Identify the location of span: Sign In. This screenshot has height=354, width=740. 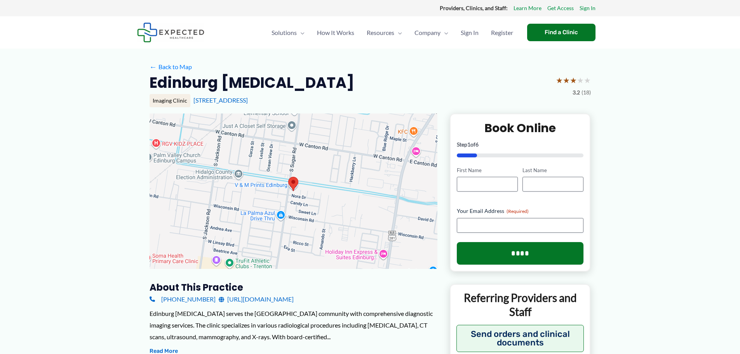
(470, 33).